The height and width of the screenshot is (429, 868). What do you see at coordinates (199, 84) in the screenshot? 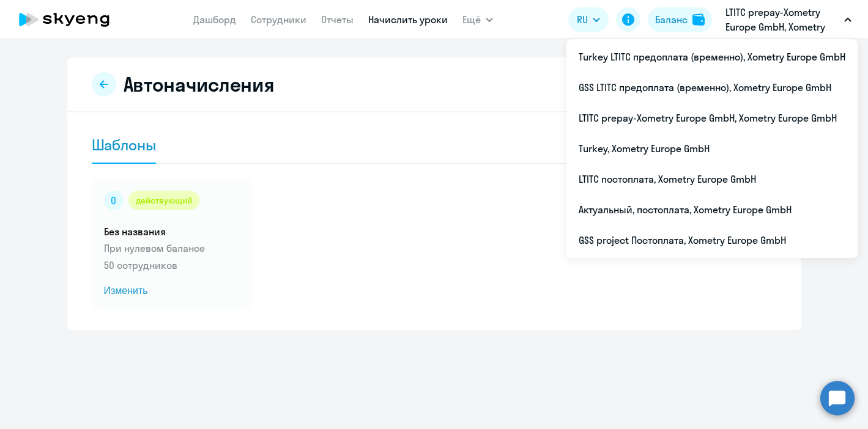
I see `h2: Автоначисления` at bounding box center [199, 84].